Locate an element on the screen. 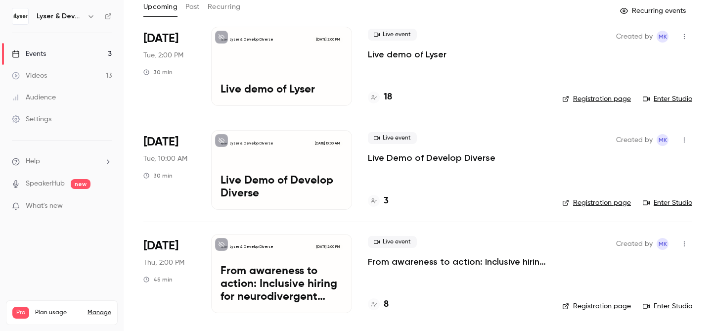 The image size is (712, 331). span: Help is located at coordinates (33, 161).